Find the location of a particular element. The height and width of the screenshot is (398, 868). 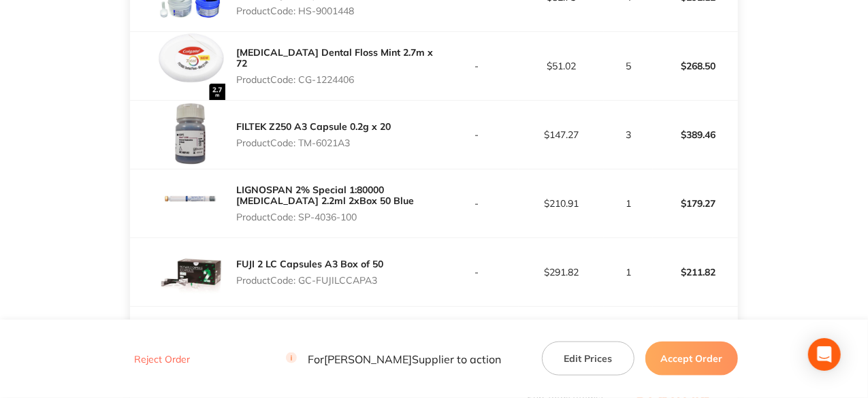

img: bDlhaHQ4Zg is located at coordinates (191, 134).